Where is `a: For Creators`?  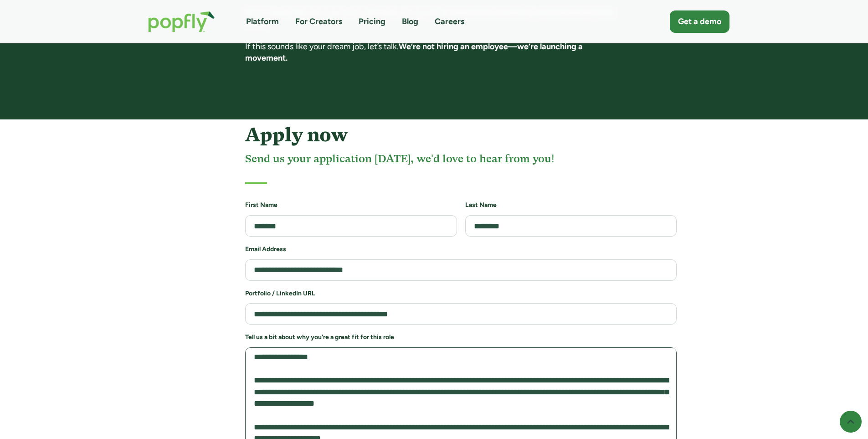 a: For Creators is located at coordinates (318, 21).